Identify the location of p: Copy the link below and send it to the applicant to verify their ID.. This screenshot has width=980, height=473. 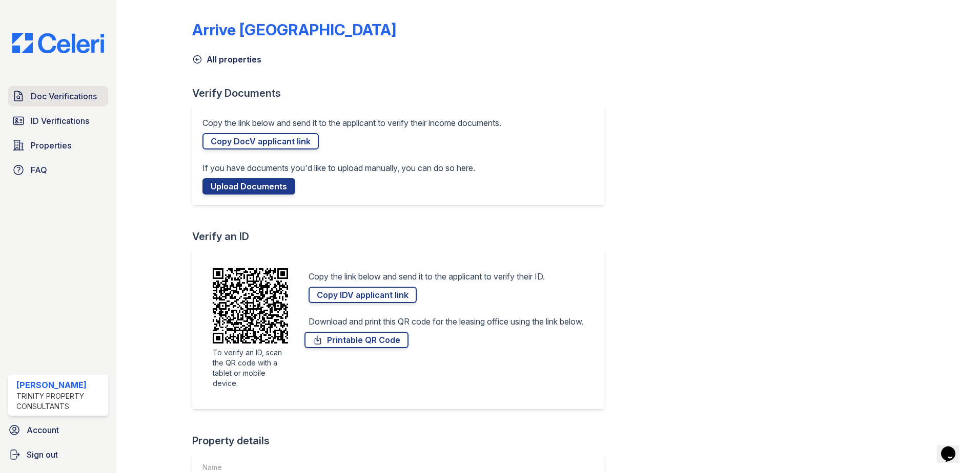
(426, 276).